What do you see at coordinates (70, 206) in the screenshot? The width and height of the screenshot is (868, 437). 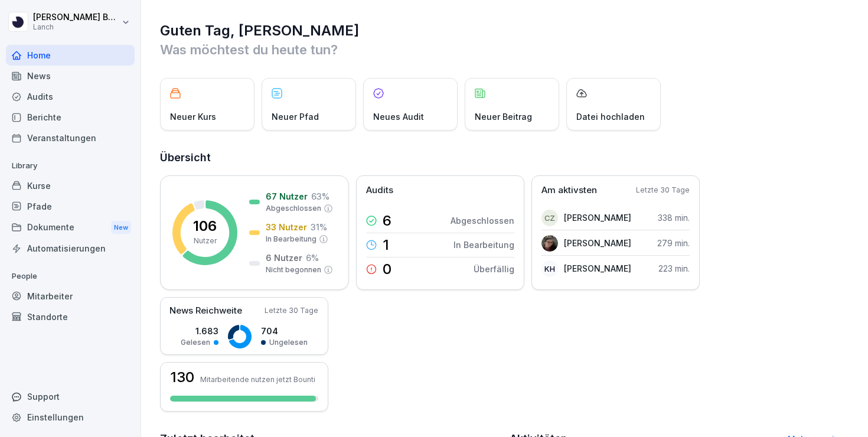 I see `a: Pfade` at bounding box center [70, 206].